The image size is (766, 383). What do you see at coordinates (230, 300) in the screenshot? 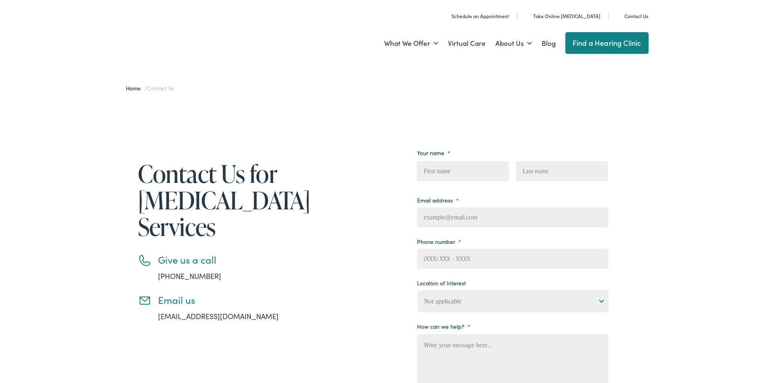
I see `h3: Email us` at bounding box center [230, 300].